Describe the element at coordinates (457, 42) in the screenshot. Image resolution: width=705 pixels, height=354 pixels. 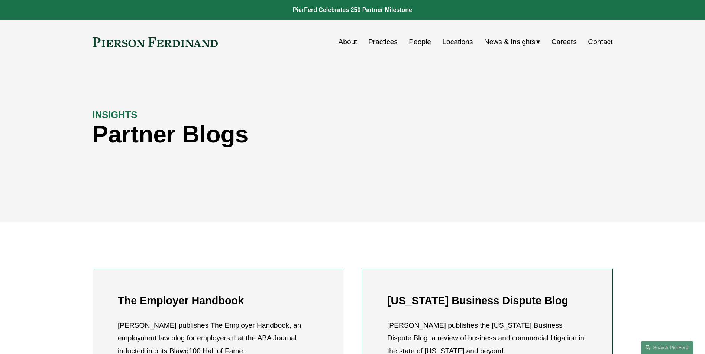
I see `a: Locations` at that location.